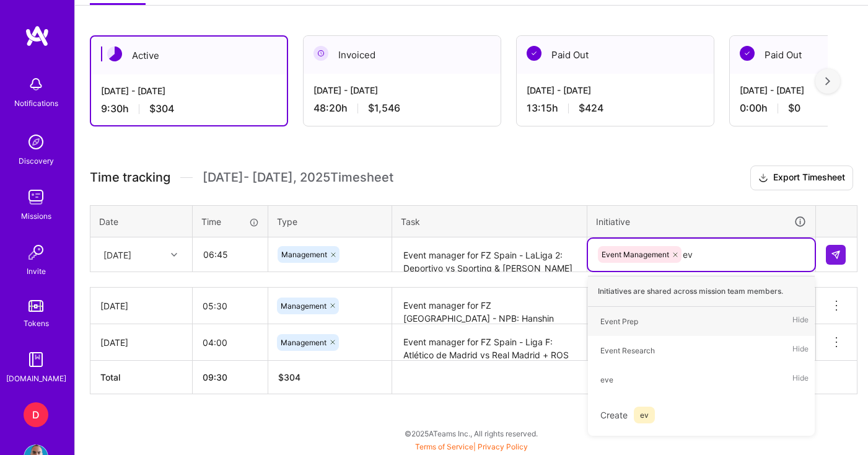  Describe the element at coordinates (828, 81) in the screenshot. I see `img: right` at that location.